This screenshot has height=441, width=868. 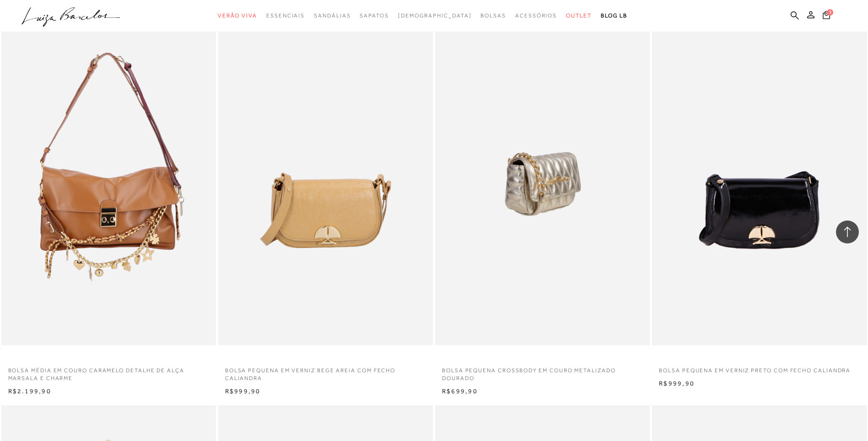 I want to click on a: BLOG LB, so click(x=614, y=16).